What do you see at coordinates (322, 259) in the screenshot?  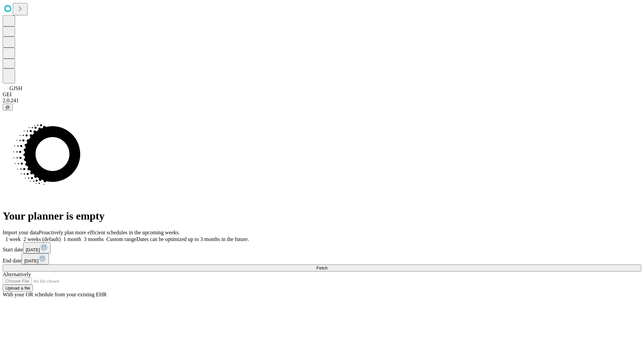 I see `div: End date` at bounding box center [322, 259].